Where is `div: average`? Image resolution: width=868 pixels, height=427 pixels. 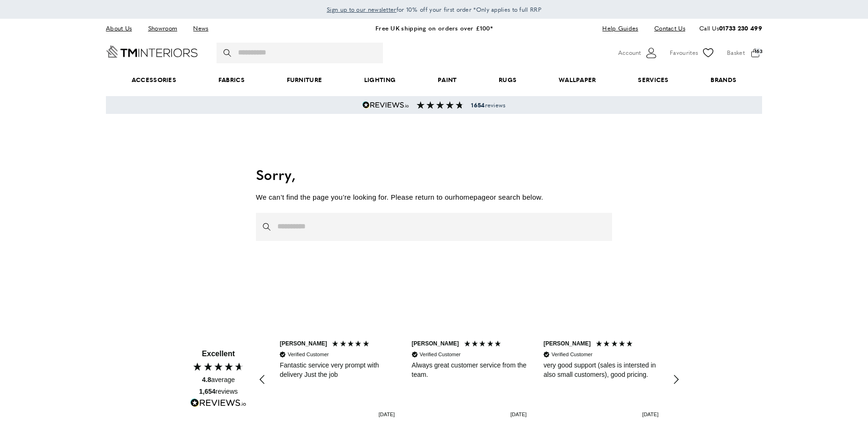 div: average is located at coordinates (218, 380).